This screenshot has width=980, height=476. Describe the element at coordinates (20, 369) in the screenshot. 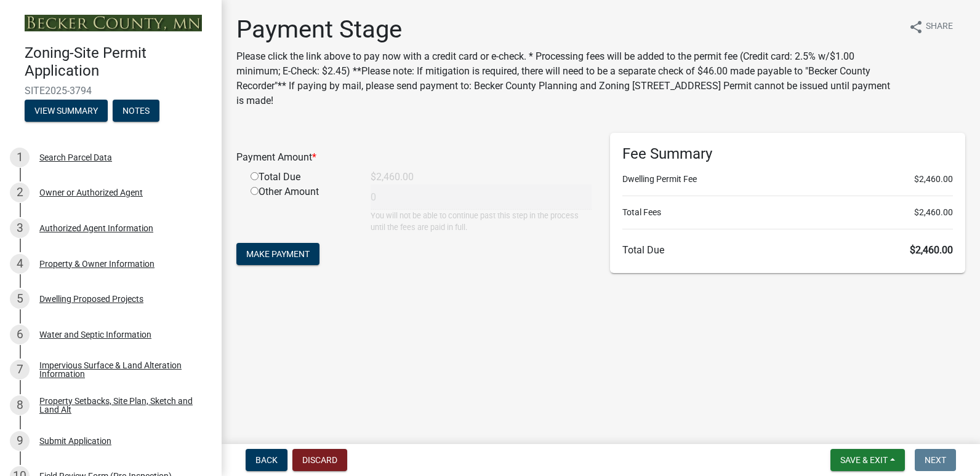

I see `div: 7` at that location.